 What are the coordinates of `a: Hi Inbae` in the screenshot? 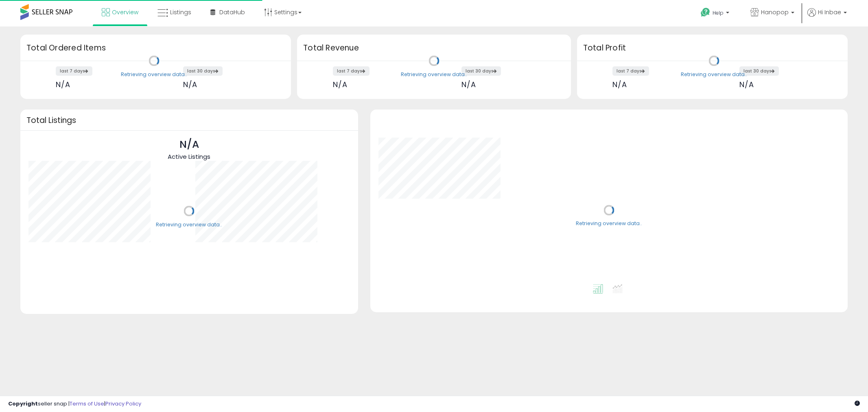 It's located at (827, 17).